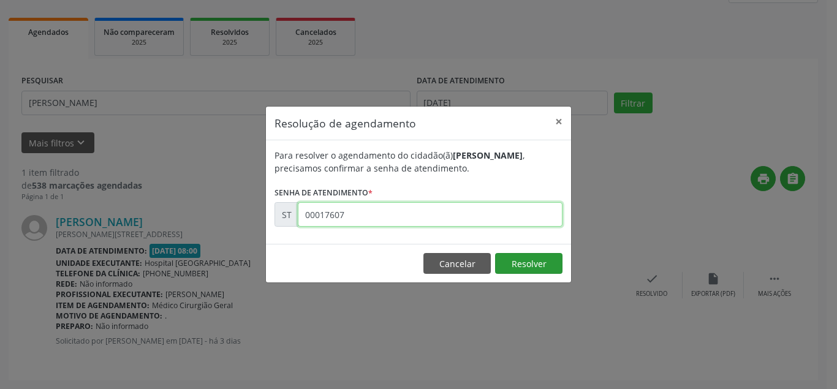 Image resolution: width=837 pixels, height=389 pixels. Describe the element at coordinates (323, 192) in the screenshot. I see `label: Senha de atendimento` at that location.